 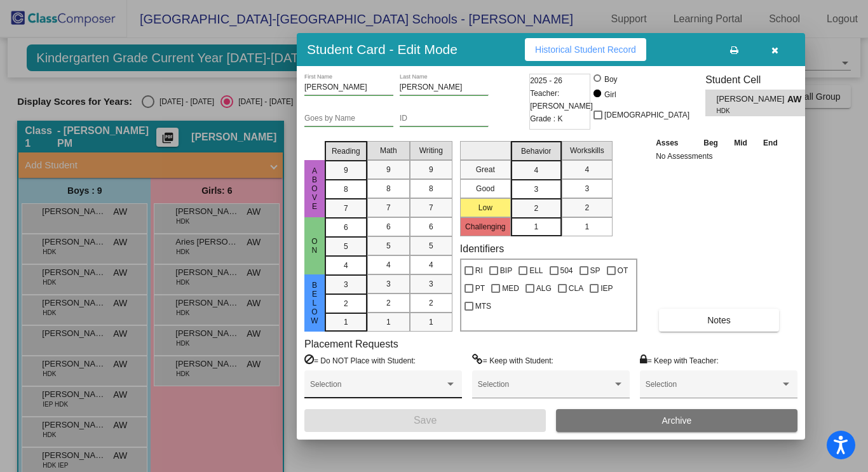 What do you see at coordinates (481, 248) in the screenshot?
I see `label: Identifiers` at bounding box center [481, 248].